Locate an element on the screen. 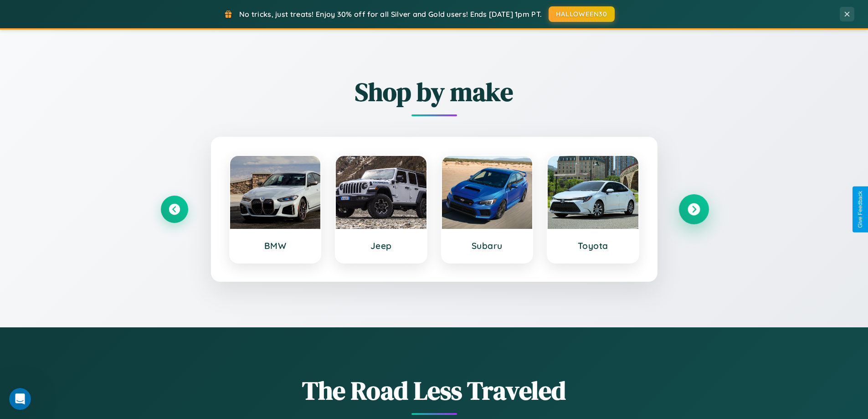 The width and height of the screenshot is (868, 419). h3: Subaru is located at coordinates (487, 246).